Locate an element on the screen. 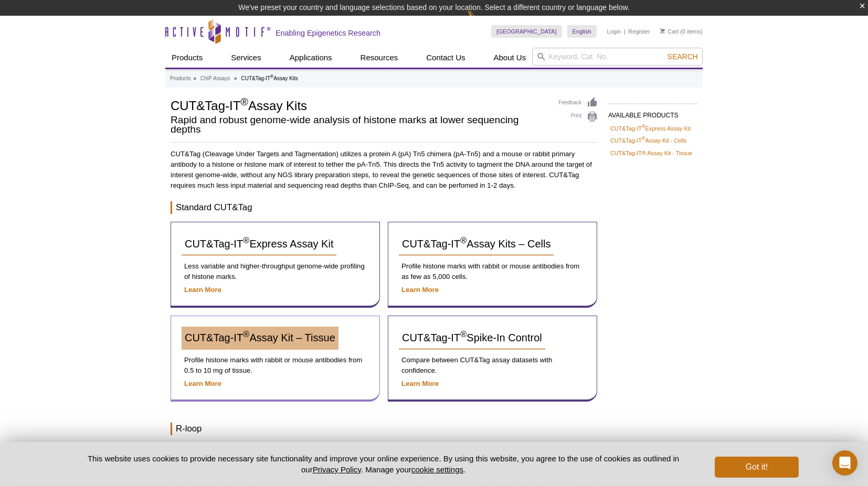 The width and height of the screenshot is (868, 486). a: CUT&Tag-IT®Assay Kit – Tissue is located at coordinates (259, 338).